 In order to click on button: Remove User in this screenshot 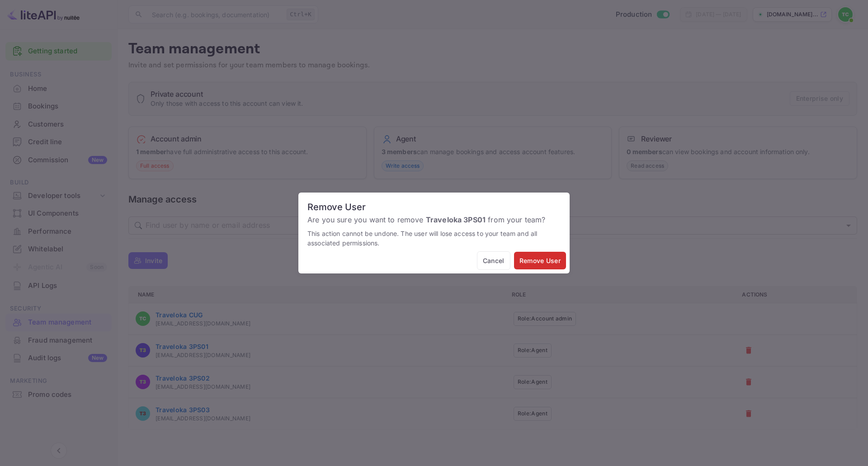, I will do `click(540, 260)`.